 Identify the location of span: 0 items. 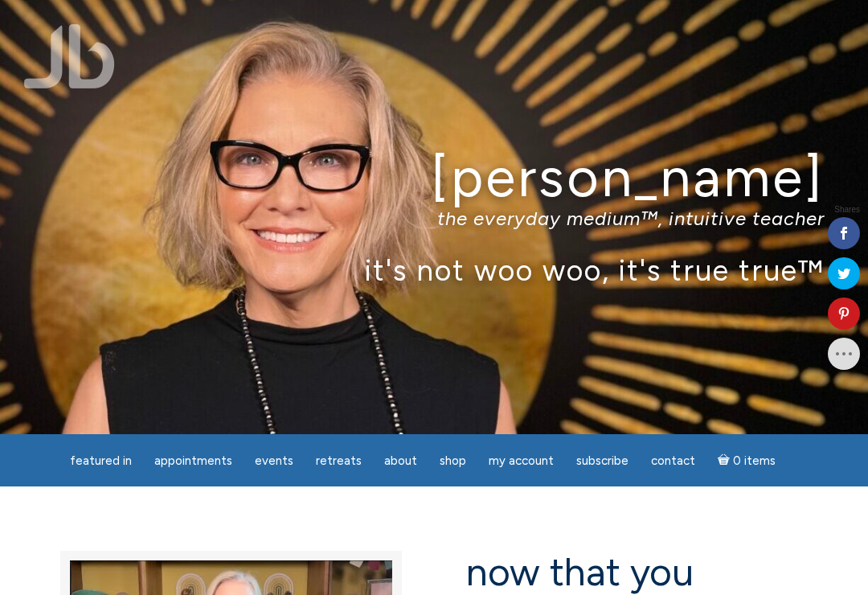
(754, 460).